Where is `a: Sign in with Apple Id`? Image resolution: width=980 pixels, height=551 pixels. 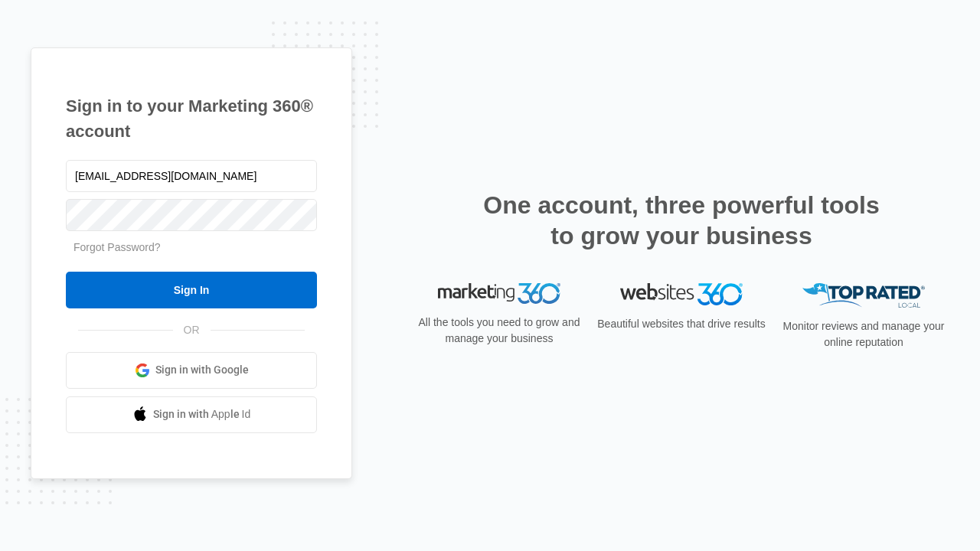
a: Sign in with Apple Id is located at coordinates (191, 415).